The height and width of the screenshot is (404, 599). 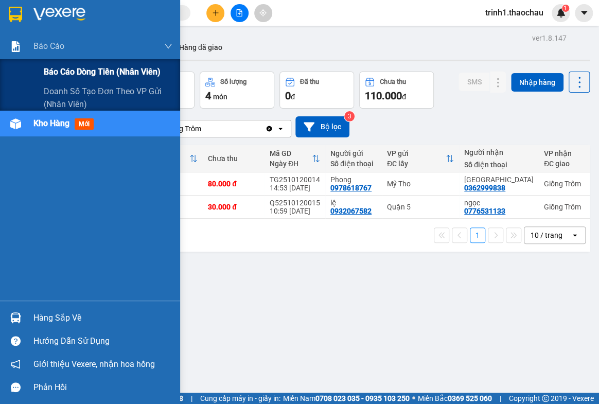 I want to click on span: copyright, so click(x=546, y=398).